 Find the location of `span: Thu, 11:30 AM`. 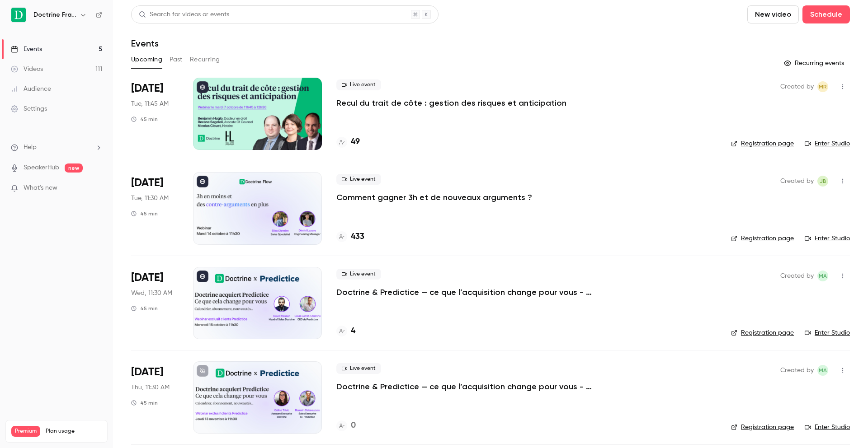

span: Thu, 11:30 AM is located at coordinates (150, 387).